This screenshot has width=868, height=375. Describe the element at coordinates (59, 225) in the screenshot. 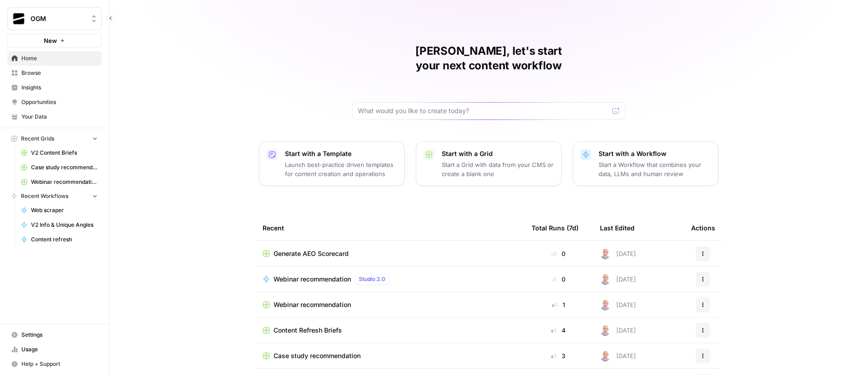

I see `a: V2 Info & Unique Angles` at that location.